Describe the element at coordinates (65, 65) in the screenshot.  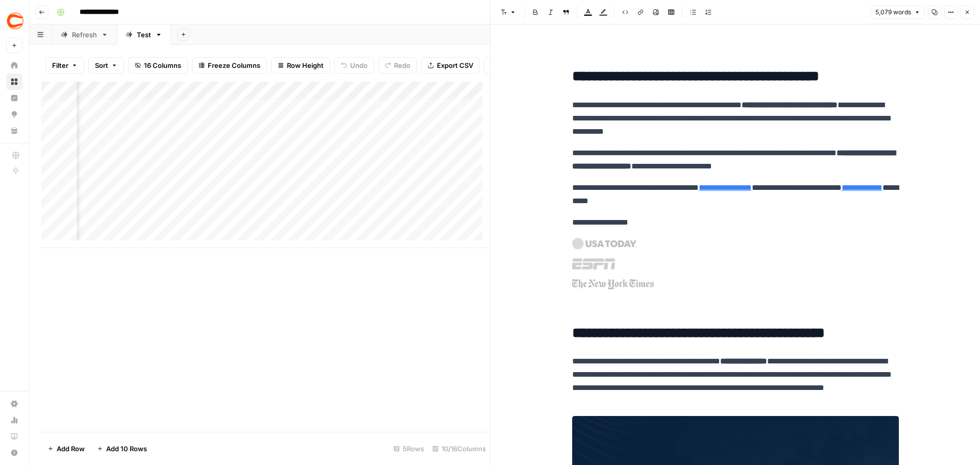
I see `button: Filter` at that location.